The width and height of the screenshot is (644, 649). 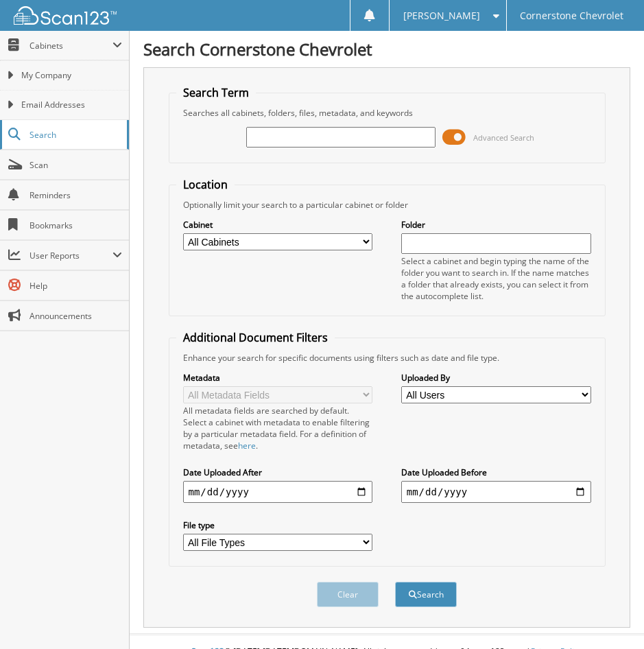 What do you see at coordinates (504, 137) in the screenshot?
I see `span: Advanced Search` at bounding box center [504, 137].